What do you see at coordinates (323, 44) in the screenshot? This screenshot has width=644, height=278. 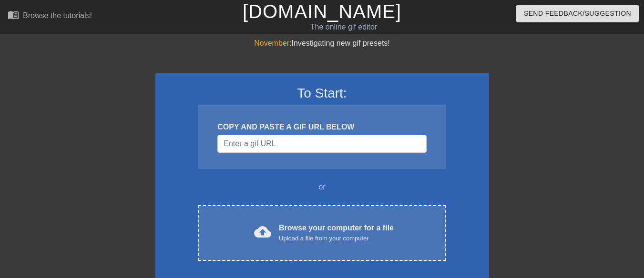 I see `div: Investigating new gif presets!` at bounding box center [323, 44].